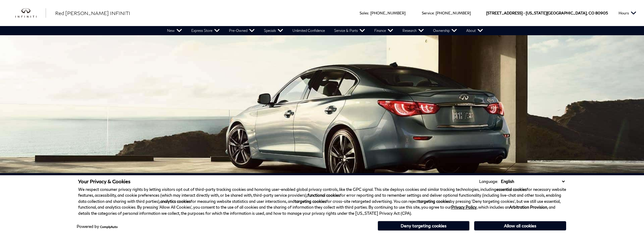 The width and height of the screenshot is (644, 235). What do you see at coordinates (350, 31) in the screenshot?
I see `a: Service & Parts` at bounding box center [350, 31].